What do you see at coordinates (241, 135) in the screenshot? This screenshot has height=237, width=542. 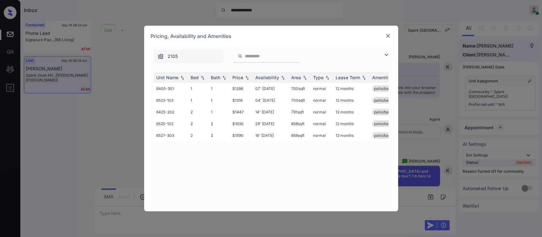 I see `td: $1590` at bounding box center [241, 135].